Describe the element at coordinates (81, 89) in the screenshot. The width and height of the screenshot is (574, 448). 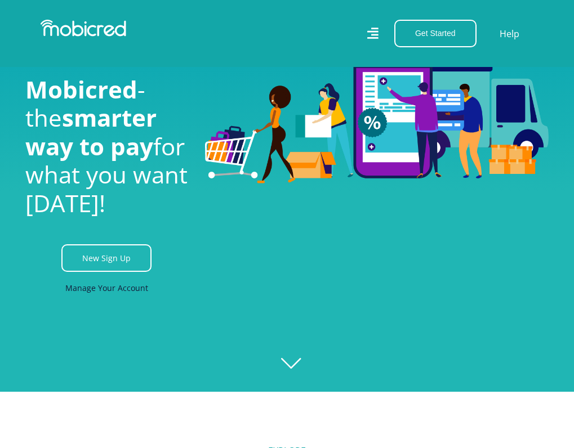
I see `span: Mobicred` at that location.